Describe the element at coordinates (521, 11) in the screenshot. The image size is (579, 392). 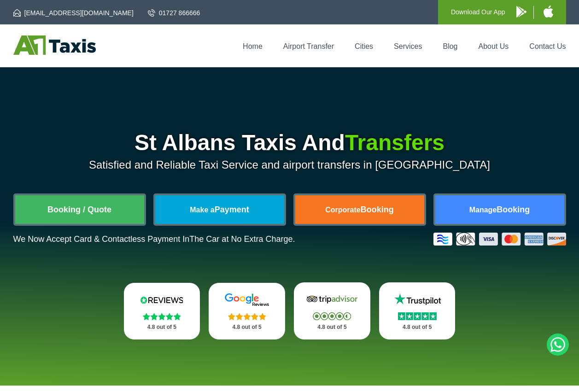
I see `img: A1 Taxis Android App` at that location.